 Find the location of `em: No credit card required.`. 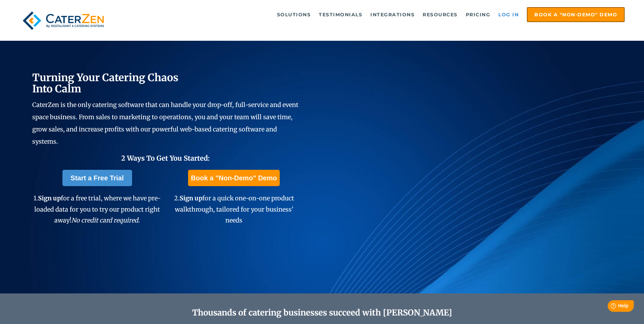

em: No credit card required. is located at coordinates (106, 220).